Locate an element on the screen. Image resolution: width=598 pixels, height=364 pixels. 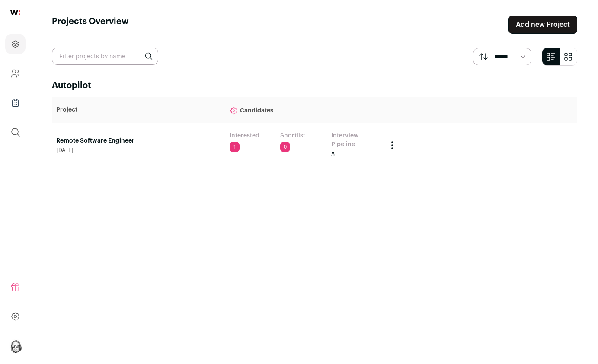
span: 5 is located at coordinates (333, 154).